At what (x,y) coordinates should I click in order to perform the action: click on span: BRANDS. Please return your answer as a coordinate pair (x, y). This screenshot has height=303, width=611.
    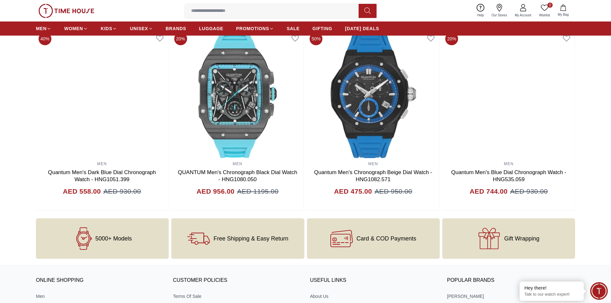
    Looking at the image, I should click on (176, 29).